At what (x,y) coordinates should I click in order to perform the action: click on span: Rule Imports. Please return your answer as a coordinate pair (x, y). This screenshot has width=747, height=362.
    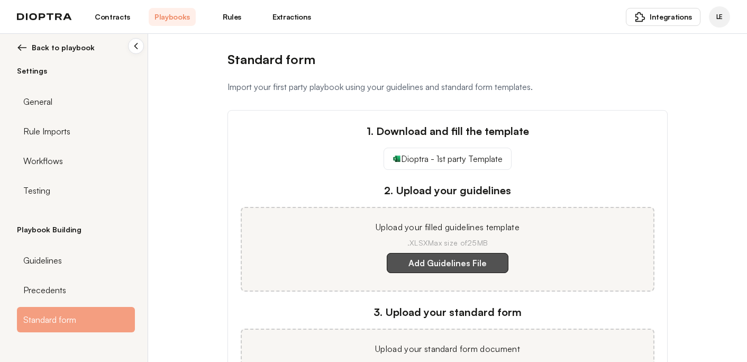
    Looking at the image, I should click on (47, 131).